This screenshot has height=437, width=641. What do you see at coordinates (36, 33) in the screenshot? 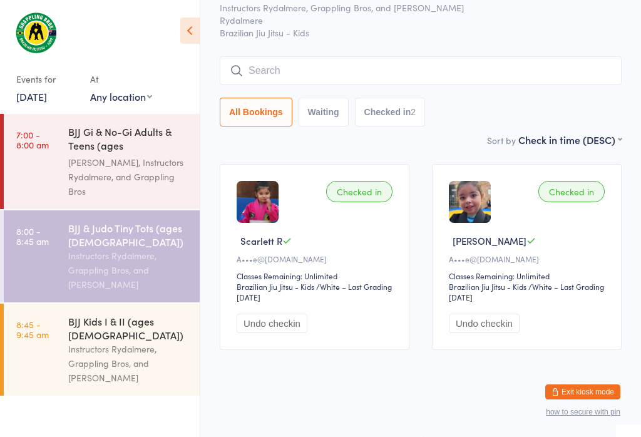
I see `img: Grappling Bros Rydalmere` at bounding box center [36, 33].